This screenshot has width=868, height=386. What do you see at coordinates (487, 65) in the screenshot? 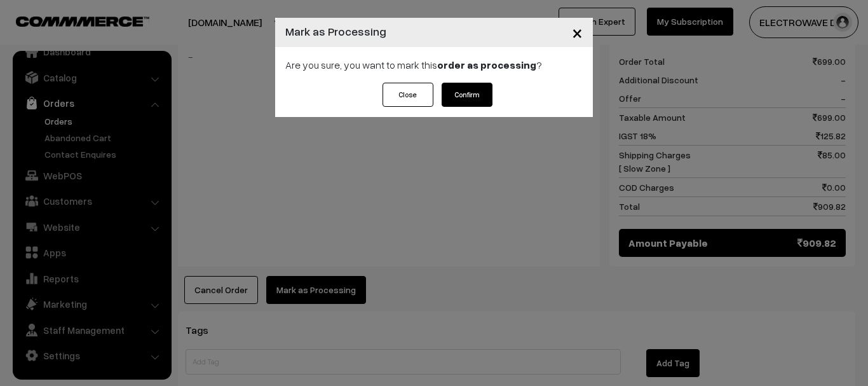
I see `strong: order as processing` at bounding box center [487, 65].